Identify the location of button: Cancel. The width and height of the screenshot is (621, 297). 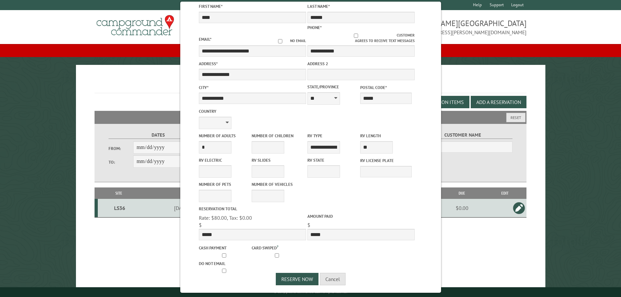
(333, 279).